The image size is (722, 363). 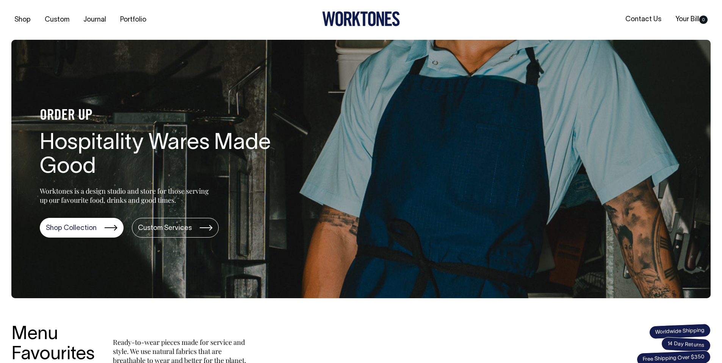 What do you see at coordinates (161, 156) in the screenshot?
I see `h1: Hospitality Wares Made Good` at bounding box center [161, 156].